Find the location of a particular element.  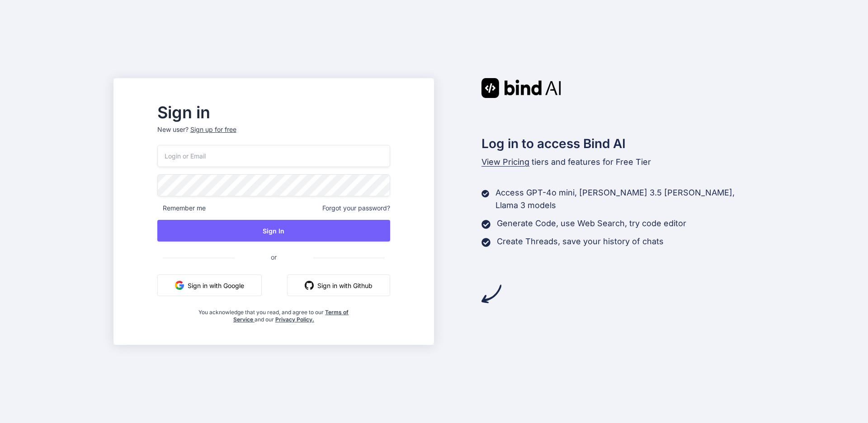

span: Remember me is located at coordinates (182, 208).